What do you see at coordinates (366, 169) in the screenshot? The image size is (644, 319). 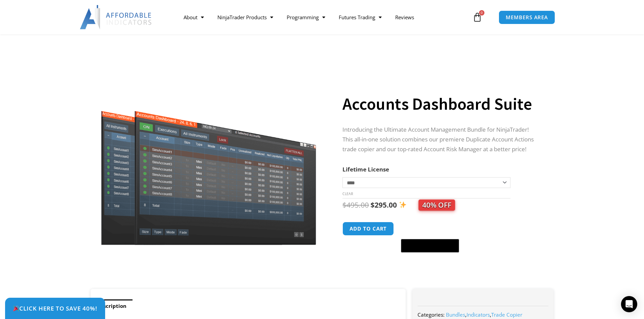 I see `label: Lifetime License` at bounding box center [366, 169].